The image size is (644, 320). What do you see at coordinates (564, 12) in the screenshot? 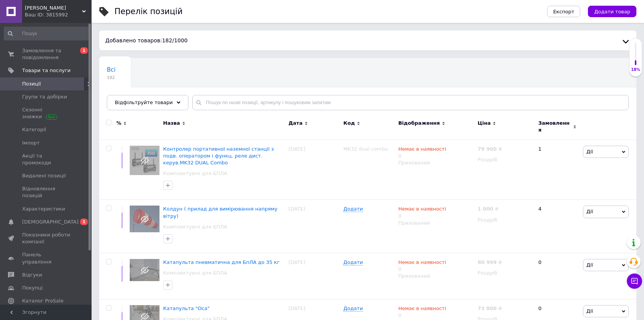
I see `button: Експорт` at bounding box center [564, 12].